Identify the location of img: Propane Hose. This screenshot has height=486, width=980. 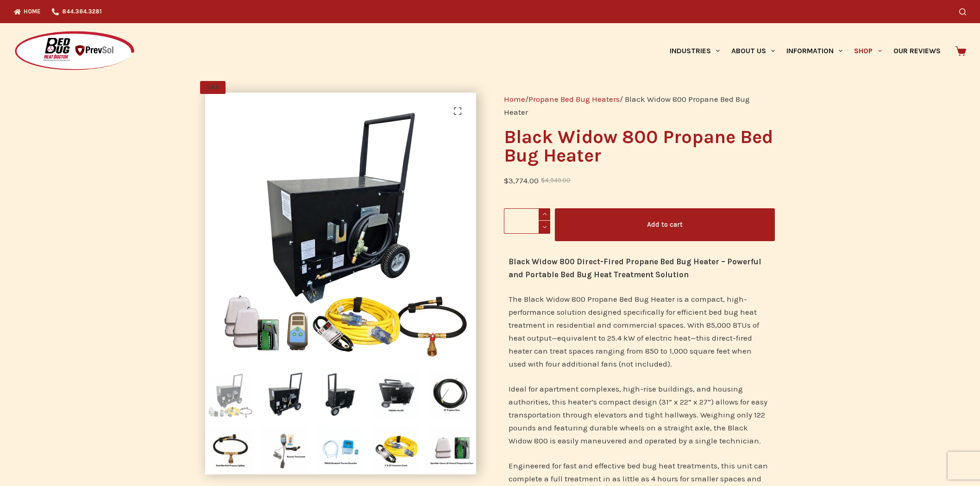
(451, 394).